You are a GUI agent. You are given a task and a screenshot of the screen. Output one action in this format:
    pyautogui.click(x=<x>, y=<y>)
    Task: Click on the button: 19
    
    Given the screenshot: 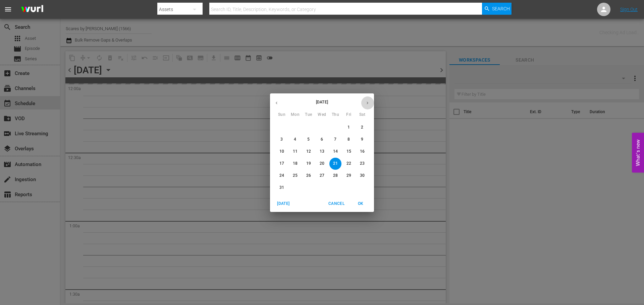 What is the action you would take?
    pyautogui.click(x=309, y=164)
    